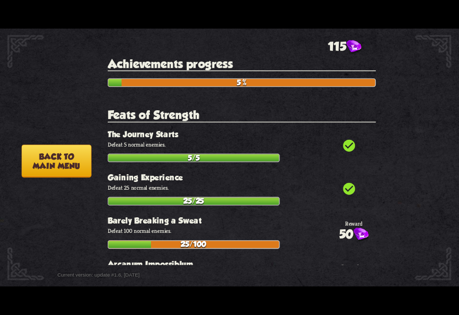 This screenshot has width=459, height=315. Describe the element at coordinates (193, 158) in the screenshot. I see `div: 5/5` at that location.